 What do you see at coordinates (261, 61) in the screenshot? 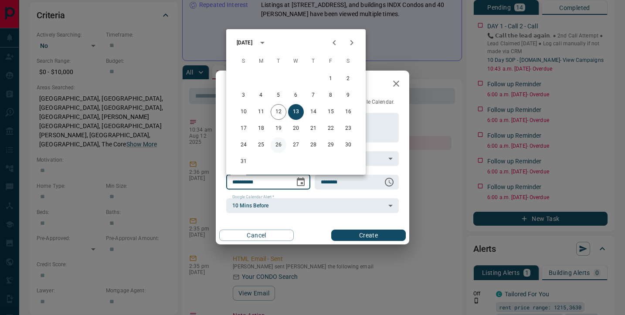
I see `span: Monday` at bounding box center [261, 61].